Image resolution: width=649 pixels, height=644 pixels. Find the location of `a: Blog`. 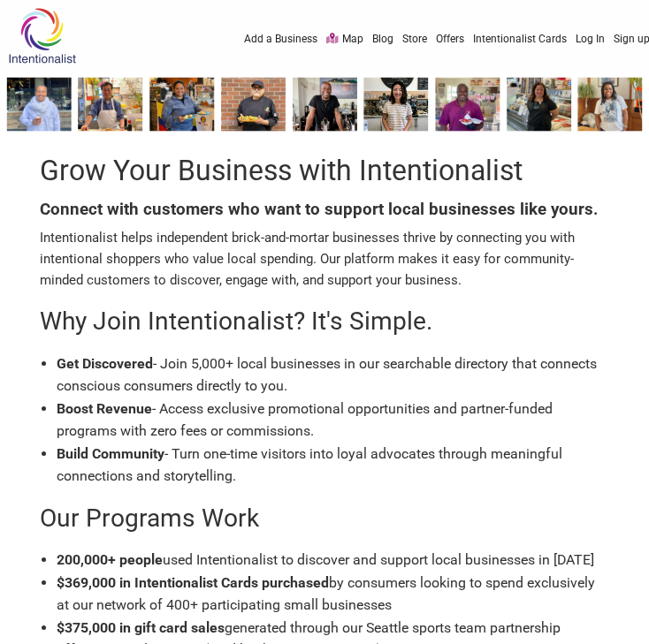

a: Blog is located at coordinates (383, 39).